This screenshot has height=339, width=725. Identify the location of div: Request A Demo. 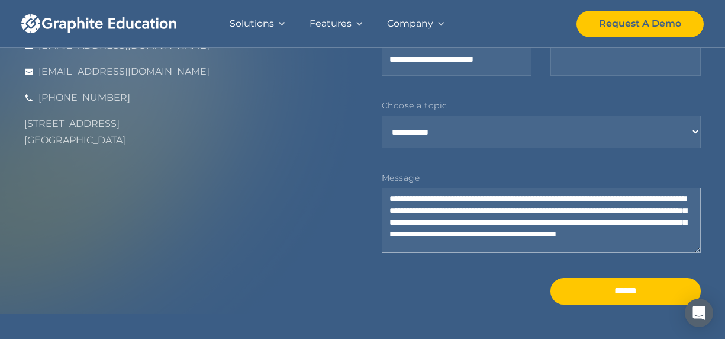
(640, 24).